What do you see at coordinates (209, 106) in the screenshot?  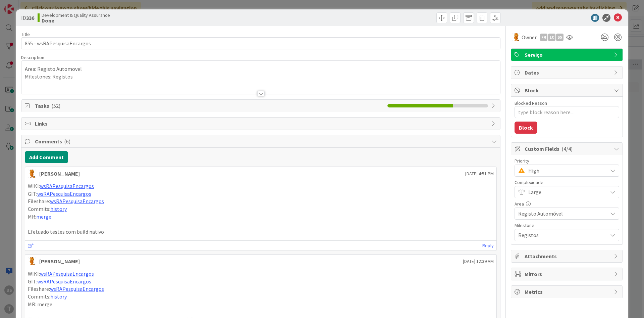 I see `span: Tasks` at bounding box center [209, 106].